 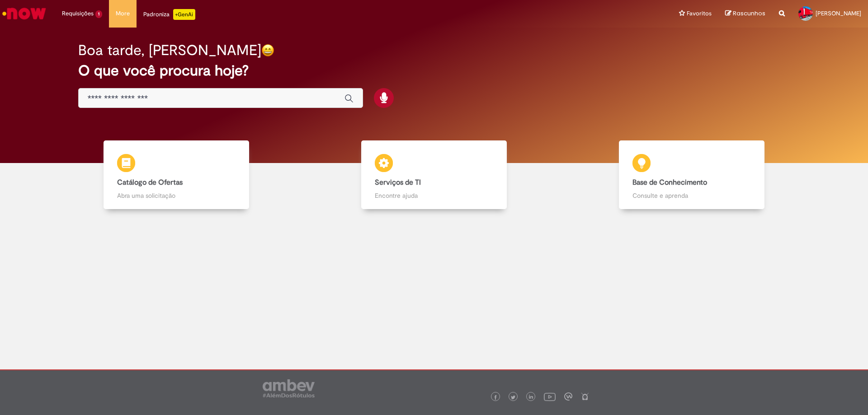 What do you see at coordinates (176, 175) in the screenshot?
I see `a: Catálogo de Ofertas Abra uma solicitação` at bounding box center [176, 175].